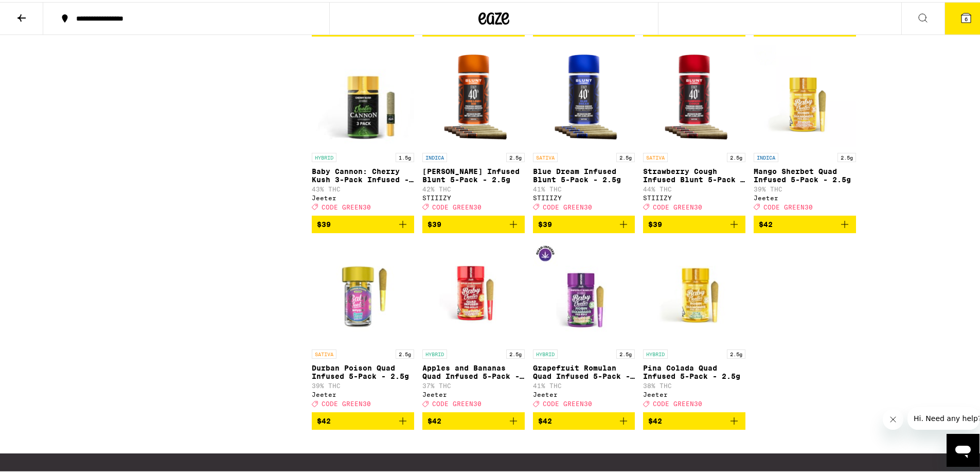  What do you see at coordinates (804, 174) in the screenshot?
I see `p: Mango Sherbet Quad Infused 5-Pack - 2.5g` at bounding box center [804, 174].